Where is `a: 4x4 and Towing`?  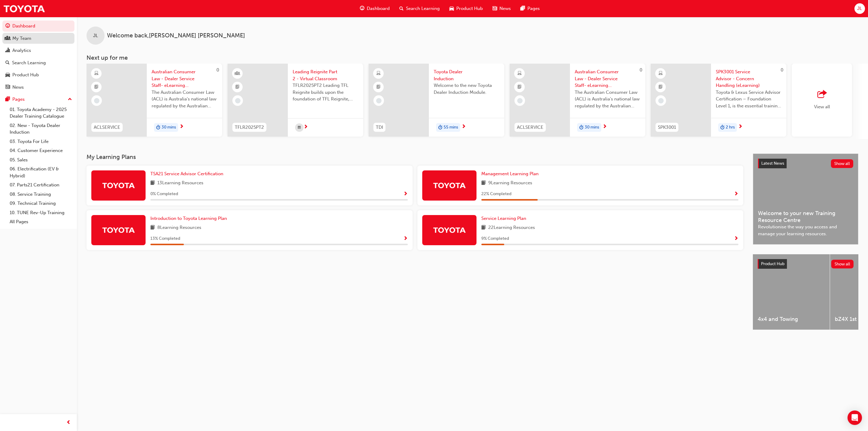 a: 4x4 and Towing is located at coordinates (791, 292).